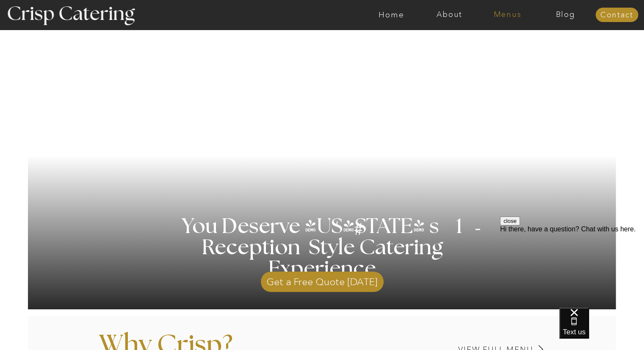 This screenshot has width=644, height=350. Describe the element at coordinates (565, 15) in the screenshot. I see `a: Blog` at that location.